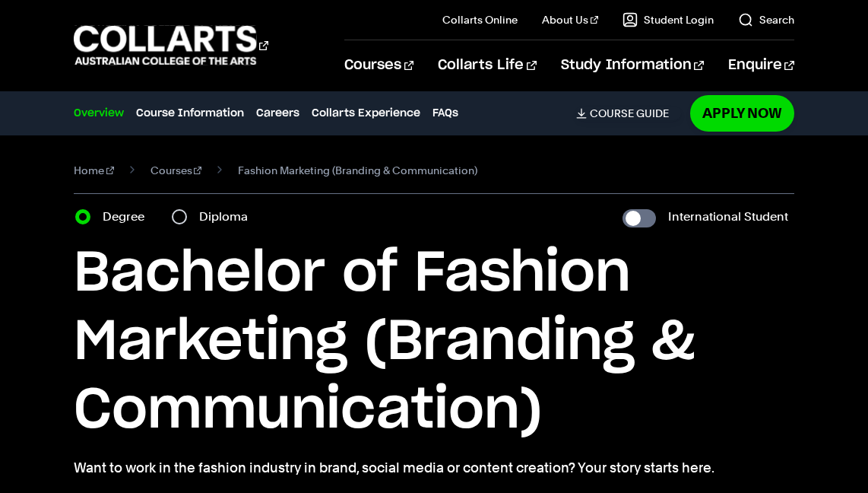  I want to click on a: About Us, so click(570, 19).